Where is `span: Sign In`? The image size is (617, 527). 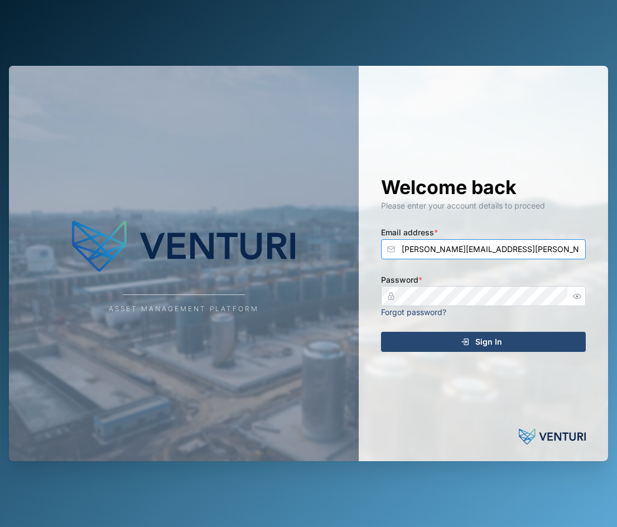
span: Sign In is located at coordinates (489, 342).